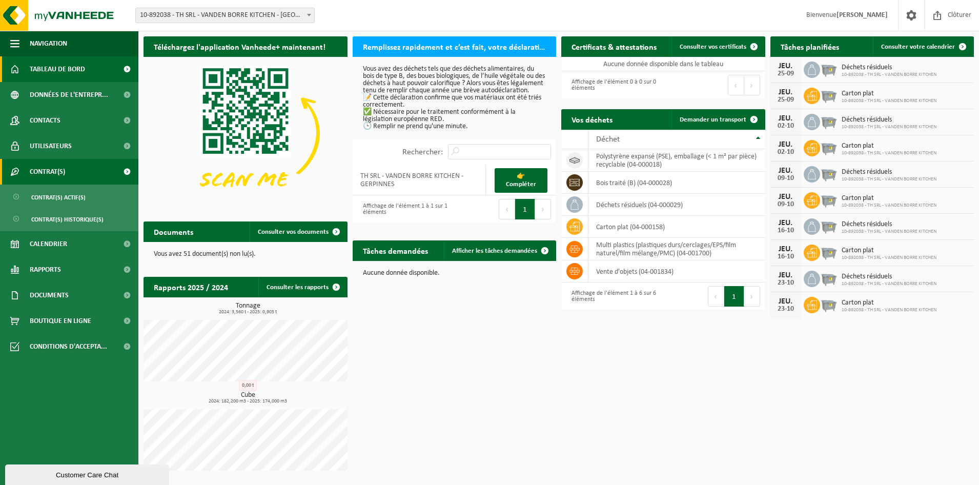  I want to click on span: Consulter votre calendrier, so click(918, 47).